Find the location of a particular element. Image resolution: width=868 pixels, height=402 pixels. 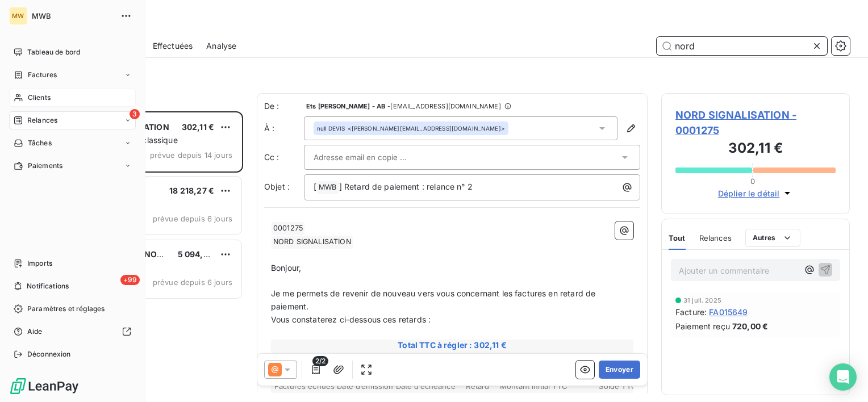

span: 0001275 is located at coordinates (288, 228).